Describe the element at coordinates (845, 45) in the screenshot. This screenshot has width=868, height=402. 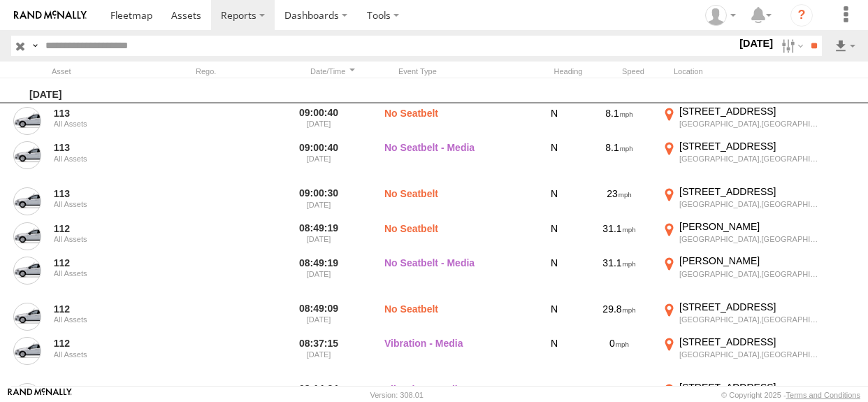
I see `label: Export results as...` at that location.